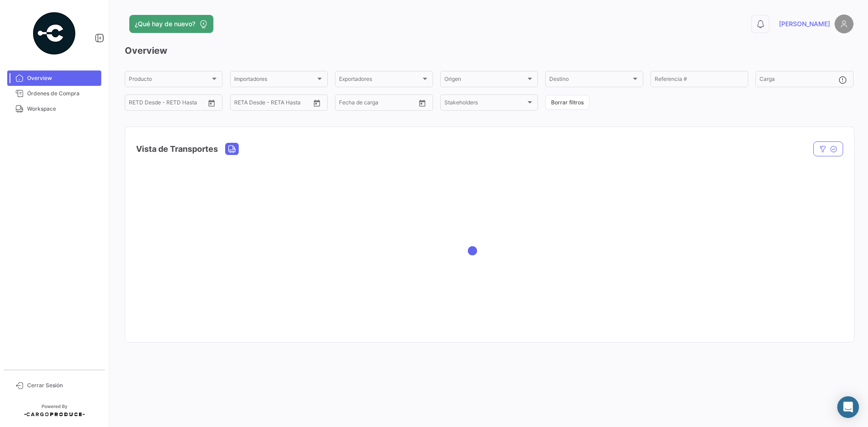 The width and height of the screenshot is (868, 427). I want to click on span: Órdenes de Compra, so click(63, 94).